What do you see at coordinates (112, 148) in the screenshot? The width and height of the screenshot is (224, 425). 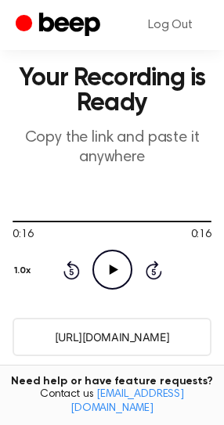 I see `p: Copy the link and paste it anywhere` at bounding box center [112, 148].